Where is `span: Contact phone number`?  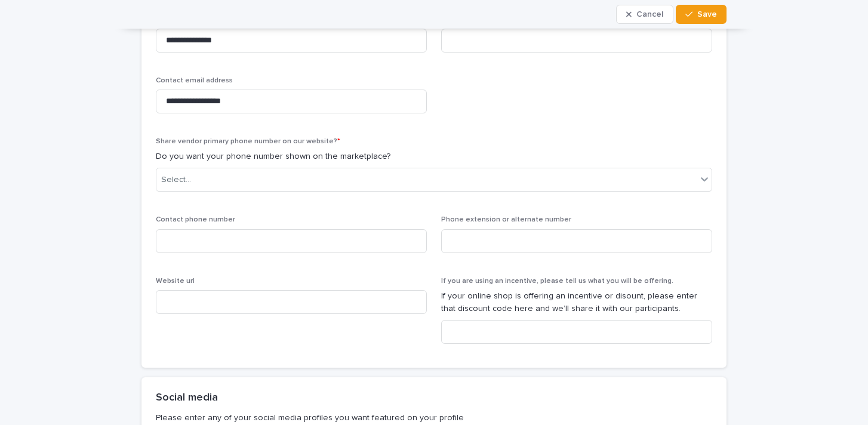 span: Contact phone number is located at coordinates (195, 219).